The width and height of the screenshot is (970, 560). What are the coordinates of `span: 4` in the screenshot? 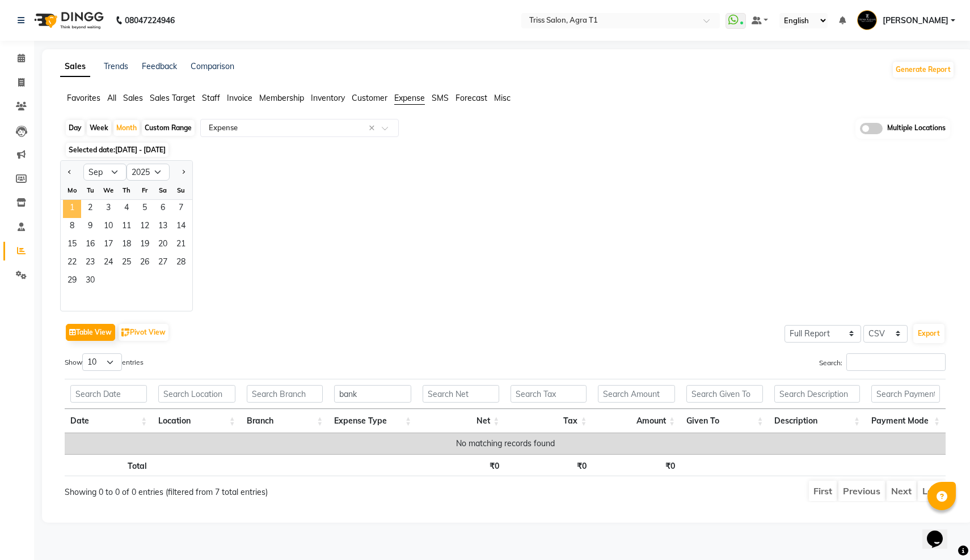 It's located at (127, 209).